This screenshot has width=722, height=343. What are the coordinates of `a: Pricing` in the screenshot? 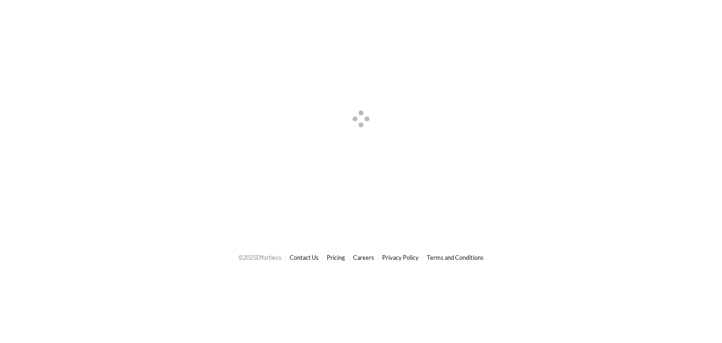 It's located at (336, 258).